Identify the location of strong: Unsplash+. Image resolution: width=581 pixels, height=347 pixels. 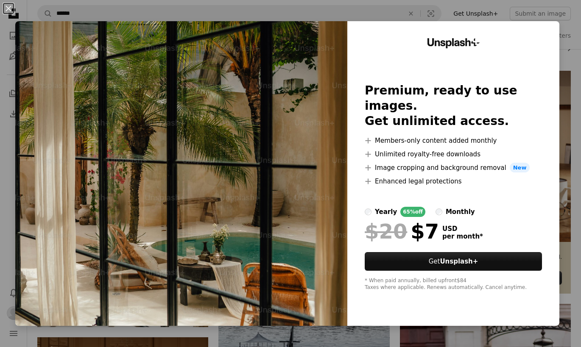
(459, 261).